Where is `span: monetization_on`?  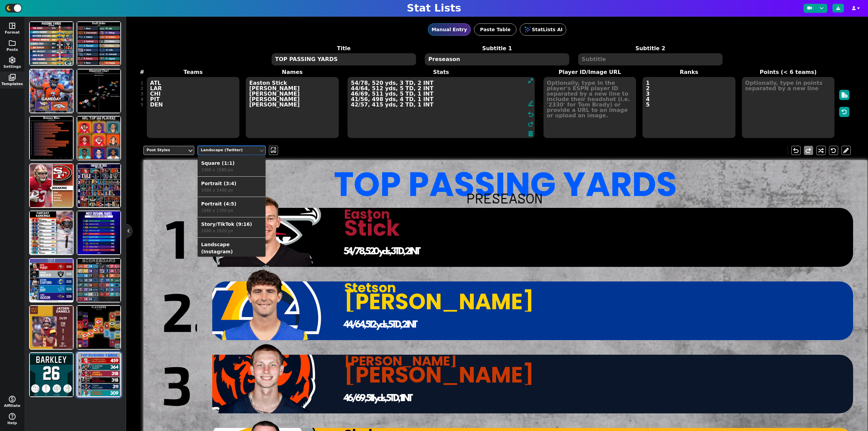 span: monetization_on is located at coordinates (12, 399).